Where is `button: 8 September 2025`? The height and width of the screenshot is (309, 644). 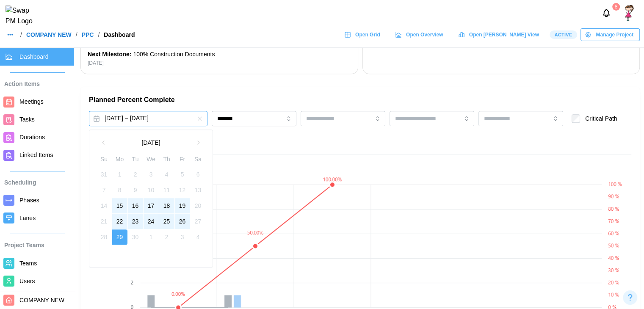
button: 8 September 2025 is located at coordinates (120, 190).